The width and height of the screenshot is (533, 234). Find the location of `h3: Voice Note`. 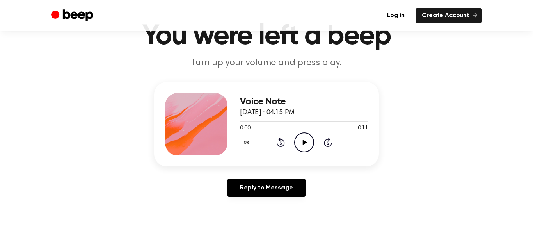

h3: Voice Note is located at coordinates (304, 101).